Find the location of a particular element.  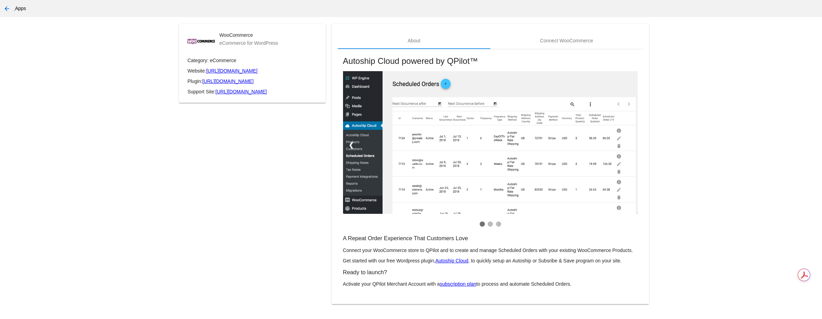

a: Autoship Cloud is located at coordinates (451, 260).